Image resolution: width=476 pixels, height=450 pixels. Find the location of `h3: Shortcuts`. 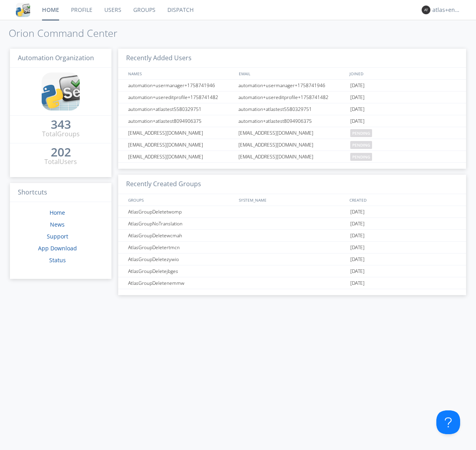

h3: Shortcuts is located at coordinates (61, 192).